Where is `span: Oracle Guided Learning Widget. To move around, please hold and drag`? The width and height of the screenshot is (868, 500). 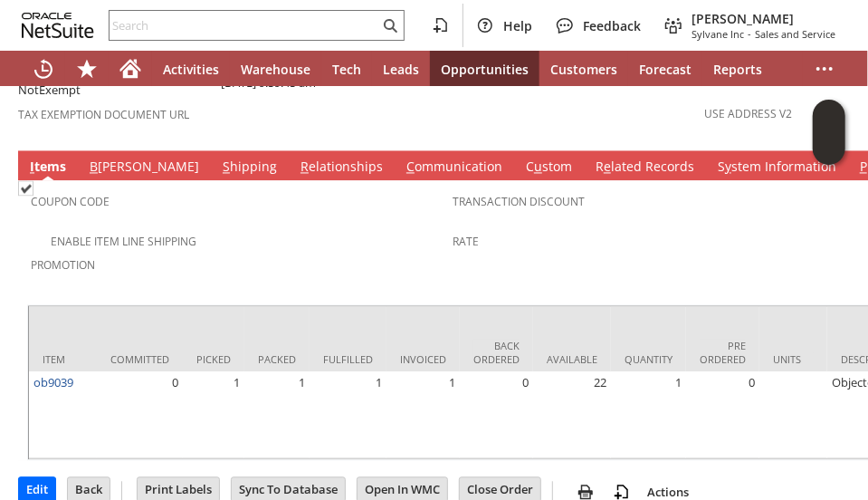 span: Oracle Guided Learning Widget. To move around, please hold and drag is located at coordinates (829, 149).